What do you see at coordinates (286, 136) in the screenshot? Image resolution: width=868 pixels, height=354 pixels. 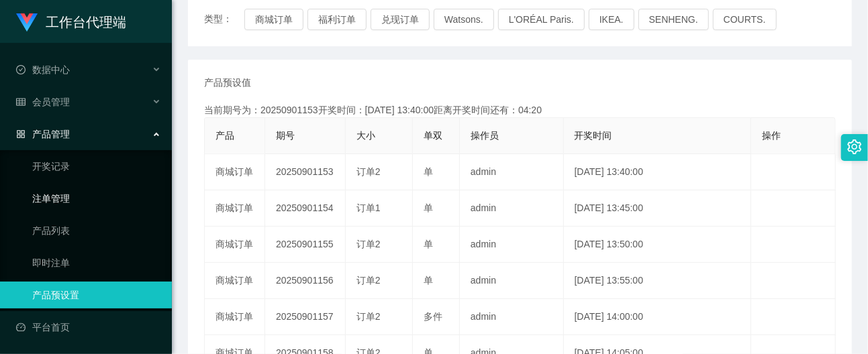 I see `span: 期号` at bounding box center [286, 136].